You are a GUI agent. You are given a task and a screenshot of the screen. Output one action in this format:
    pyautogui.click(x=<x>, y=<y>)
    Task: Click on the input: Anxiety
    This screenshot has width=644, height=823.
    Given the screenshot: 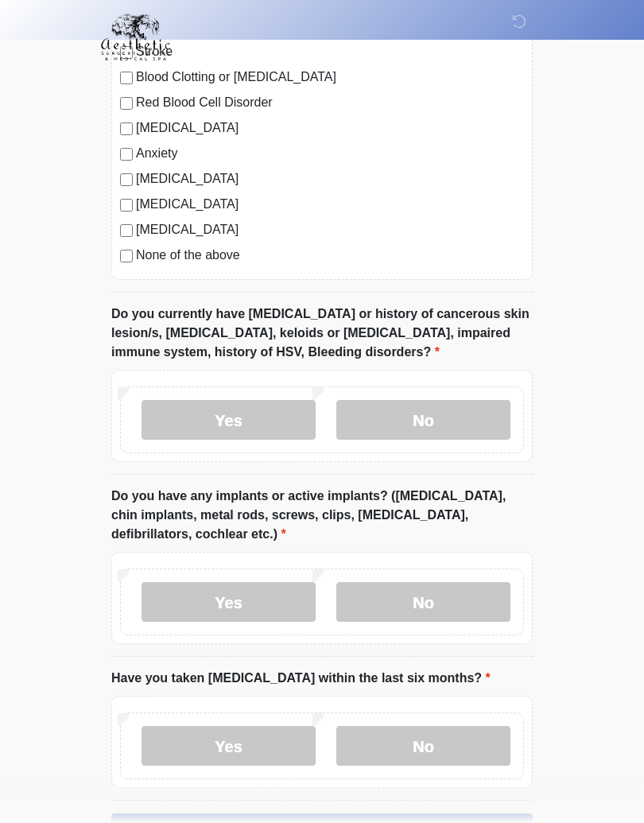 What is the action you would take?
    pyautogui.click(x=126, y=155)
    